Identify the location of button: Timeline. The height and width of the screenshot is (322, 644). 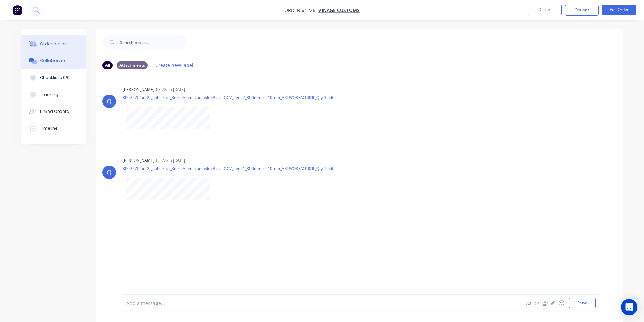
(54, 128).